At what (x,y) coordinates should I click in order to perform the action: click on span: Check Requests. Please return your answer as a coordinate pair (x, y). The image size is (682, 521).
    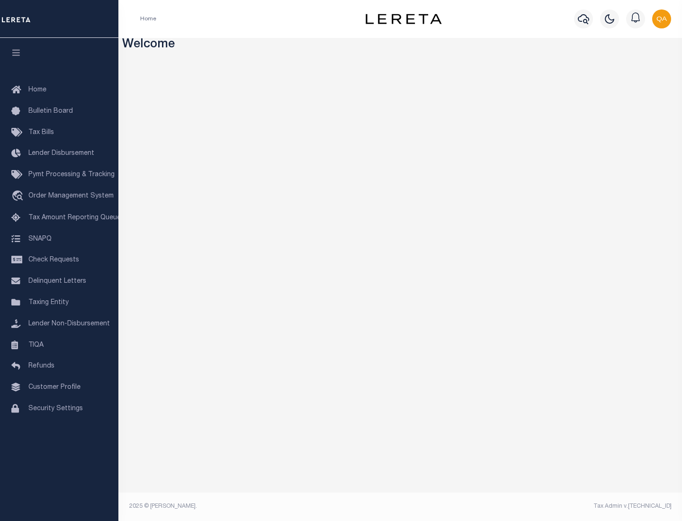
    Looking at the image, I should click on (54, 260).